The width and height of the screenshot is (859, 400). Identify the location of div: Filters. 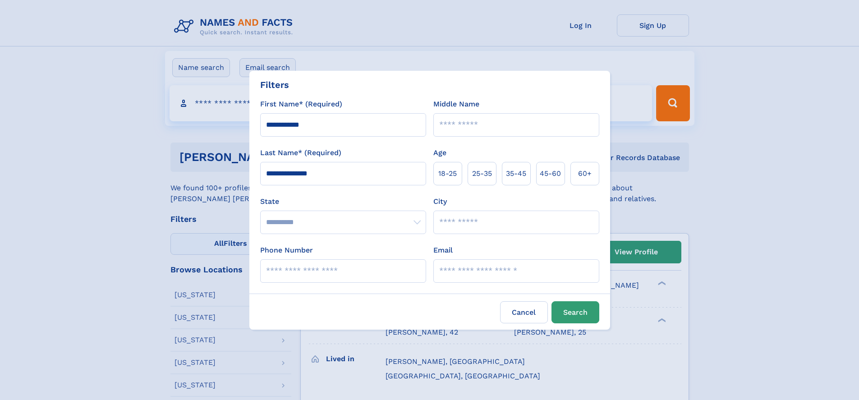
(274, 85).